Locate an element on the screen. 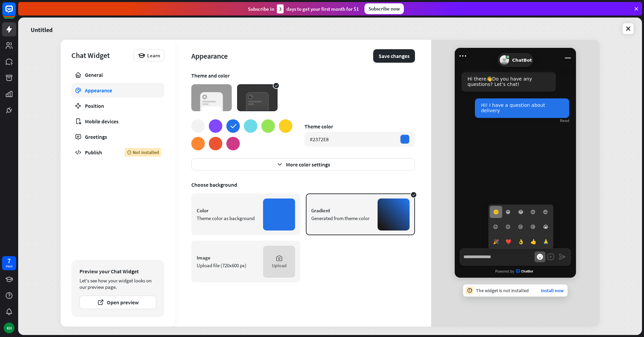 This screenshot has width=644, height=337. li: insert 😊 is located at coordinates (533, 212).